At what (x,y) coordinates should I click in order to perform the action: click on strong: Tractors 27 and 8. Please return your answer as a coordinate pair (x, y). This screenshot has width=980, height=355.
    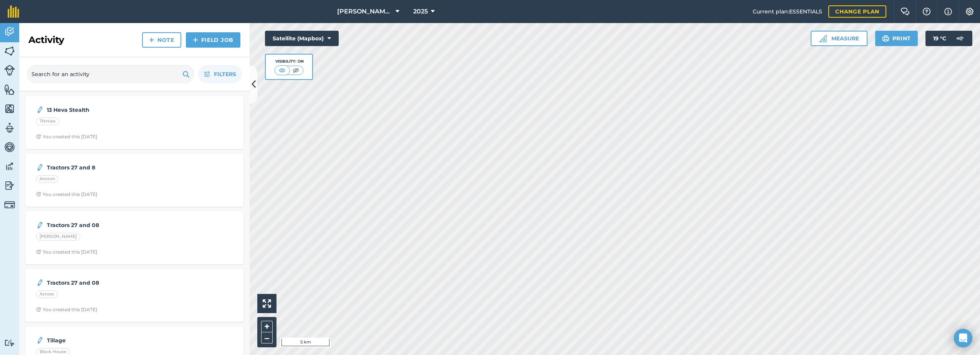
    Looking at the image, I should click on (108, 168).